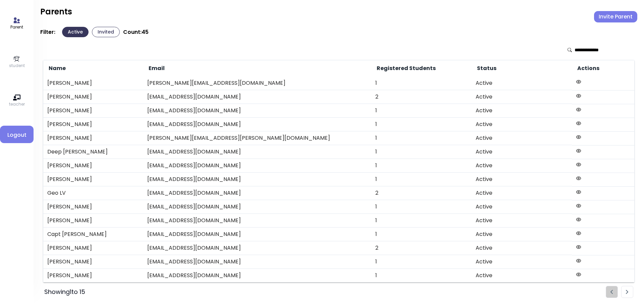  What do you see at coordinates (588, 69) in the screenshot?
I see `span: Actions` at bounding box center [588, 69].